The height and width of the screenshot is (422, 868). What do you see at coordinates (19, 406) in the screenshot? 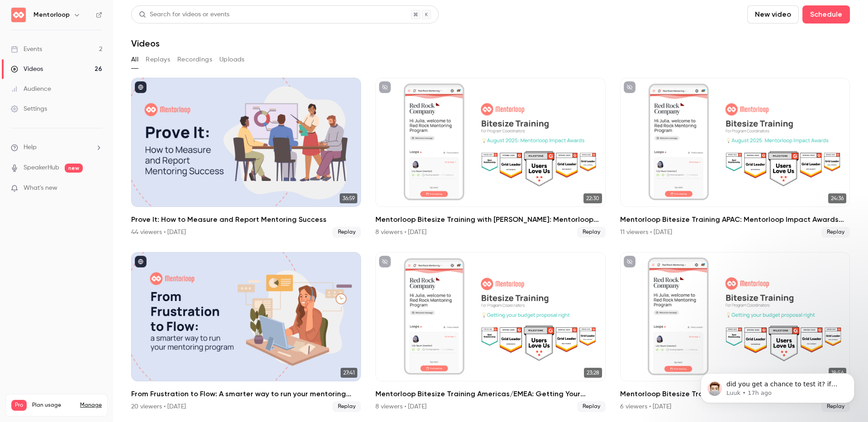
I see `span: Pro` at bounding box center [19, 406].